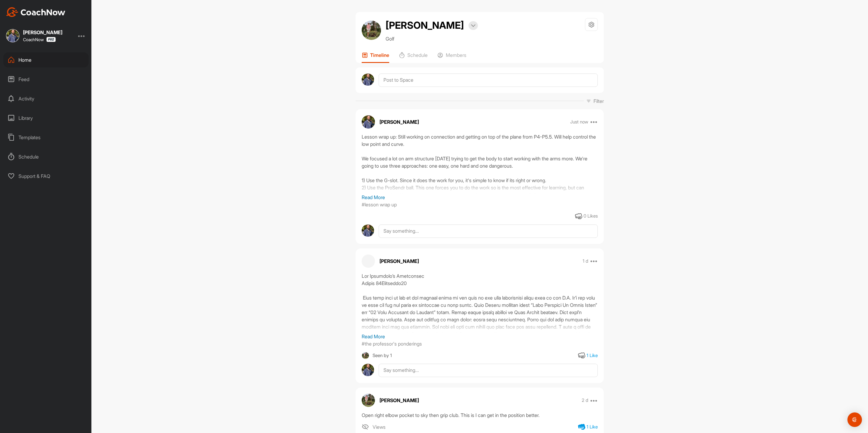  What do you see at coordinates (36, 12) in the screenshot?
I see `img: CoachNow` at bounding box center [36, 12].